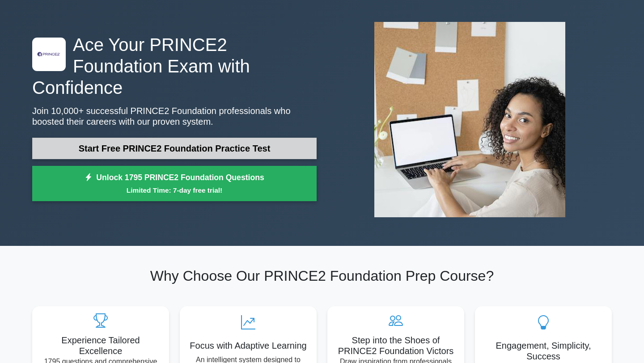 This screenshot has height=363, width=644. Describe the element at coordinates (174, 116) in the screenshot. I see `p: Join 10,000+ successful PRINCE2 Foundation professionals who boosted their careers with our prove...` at that location.